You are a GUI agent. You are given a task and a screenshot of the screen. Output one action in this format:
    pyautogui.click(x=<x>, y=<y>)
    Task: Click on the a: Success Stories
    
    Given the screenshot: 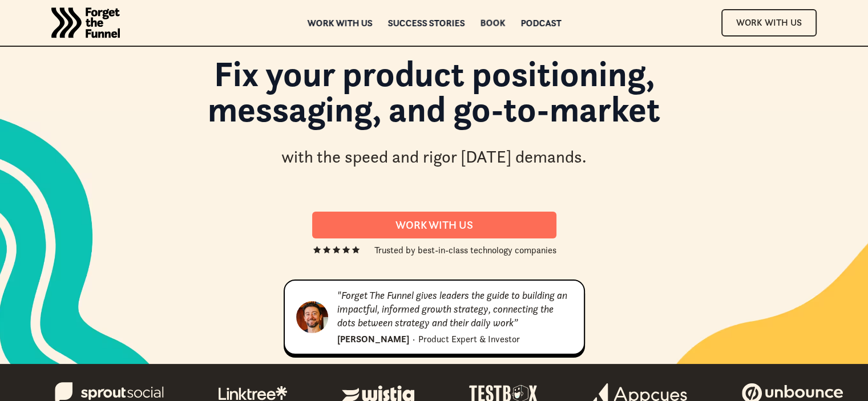 What is the action you would take?
    pyautogui.click(x=426, y=23)
    